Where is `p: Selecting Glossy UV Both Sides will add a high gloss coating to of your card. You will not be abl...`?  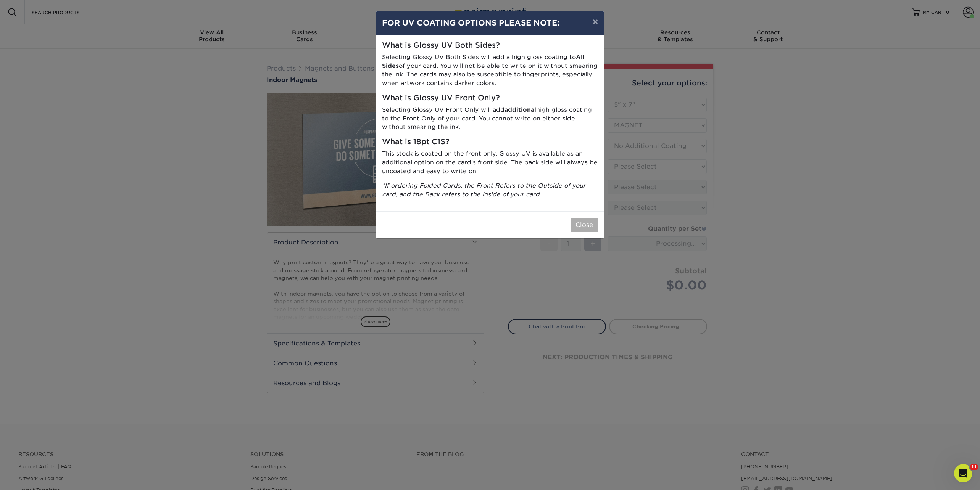 p: Selecting Glossy UV Both Sides will add a high gloss coating to of your card. You will not be abl... is located at coordinates (490, 70).